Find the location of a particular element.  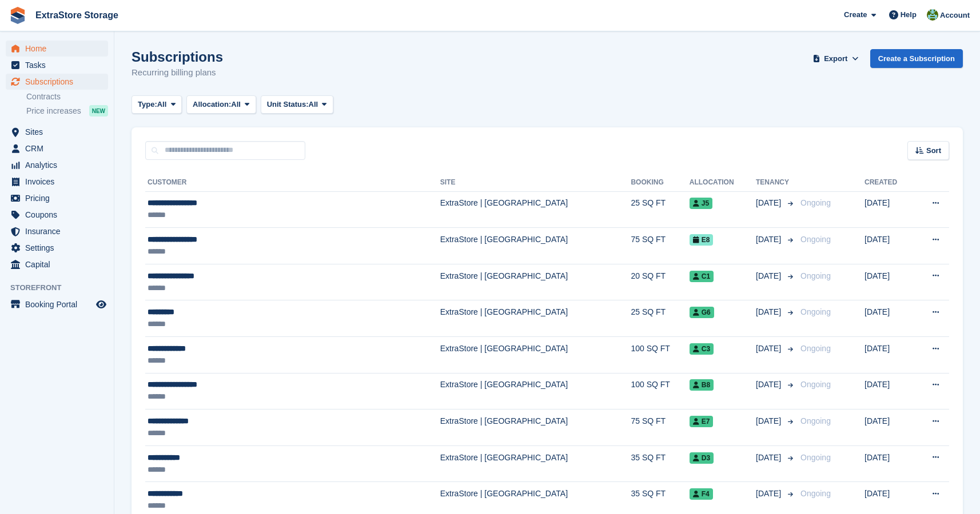

span: Insurance is located at coordinates (60, 232).